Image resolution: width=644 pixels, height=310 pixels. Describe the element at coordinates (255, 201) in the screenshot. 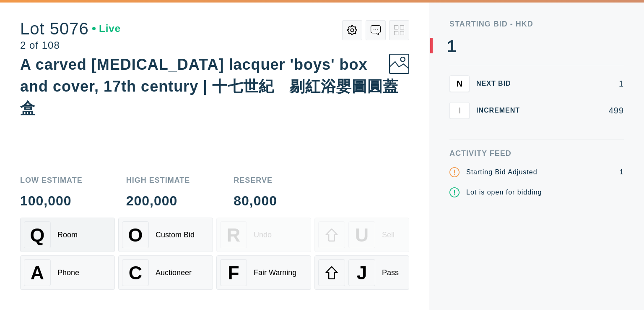

I see `div: 80,000` at that location.